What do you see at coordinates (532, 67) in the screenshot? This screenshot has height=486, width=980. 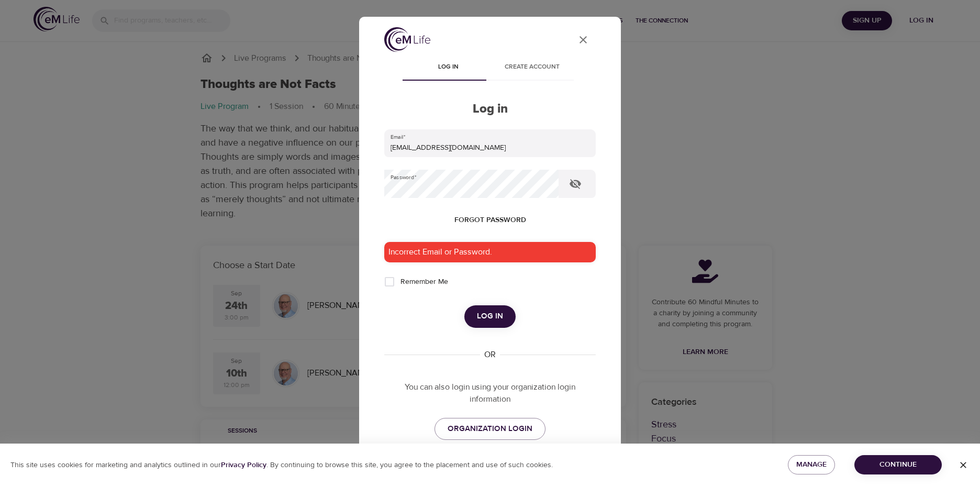 I see `span: Create account` at bounding box center [532, 67].